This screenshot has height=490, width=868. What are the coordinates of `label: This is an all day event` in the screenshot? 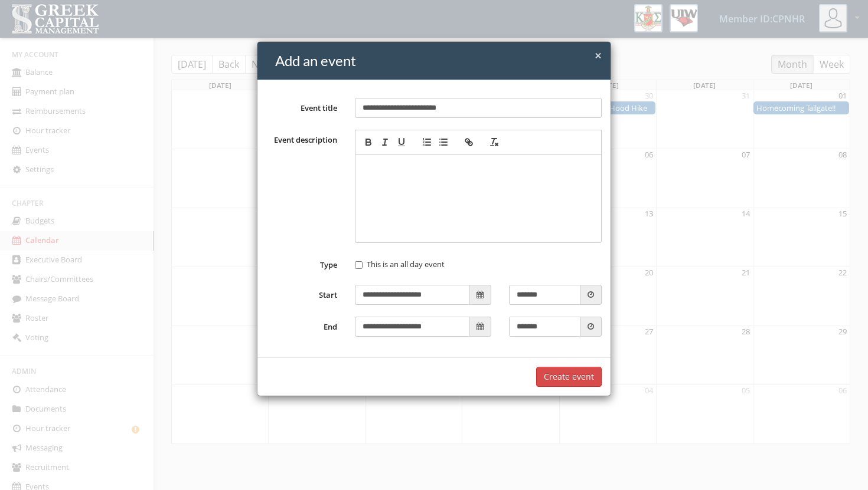 It's located at (400, 265).